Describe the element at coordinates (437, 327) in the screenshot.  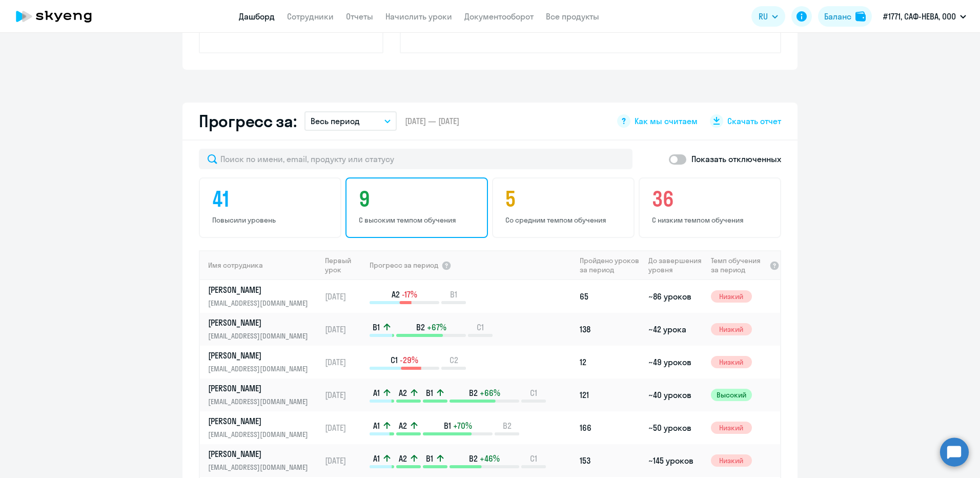
I see `span: +67%` at that location.